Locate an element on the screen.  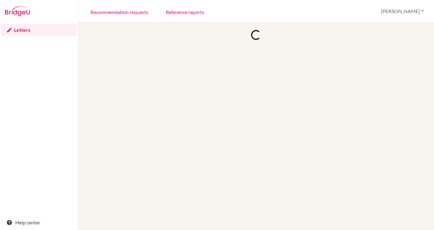
a: Help center is located at coordinates (39, 222).